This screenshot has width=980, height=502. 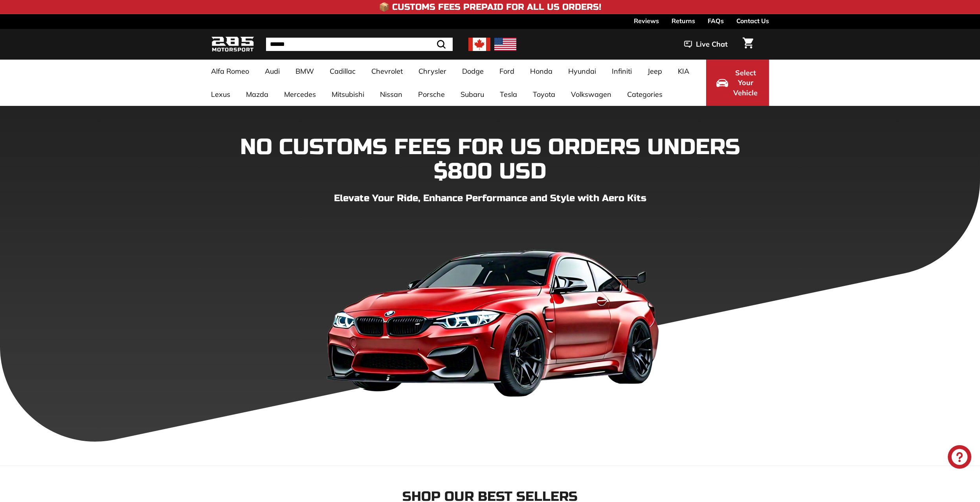 I want to click on a: Audi, so click(x=272, y=71).